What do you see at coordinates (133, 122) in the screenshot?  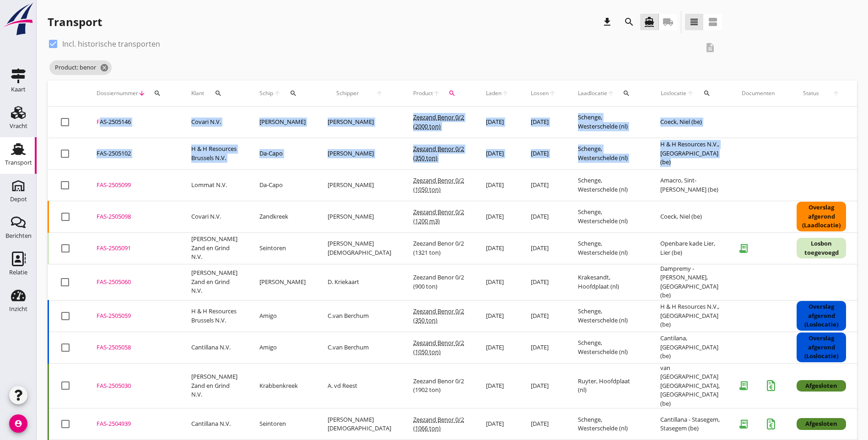 I see `div: FAS-2505146` at bounding box center [133, 122].